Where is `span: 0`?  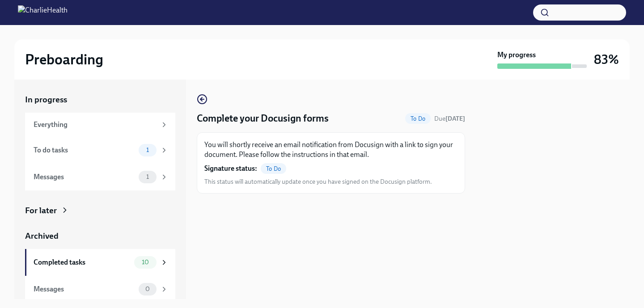
span: 0 is located at coordinates (148, 289).